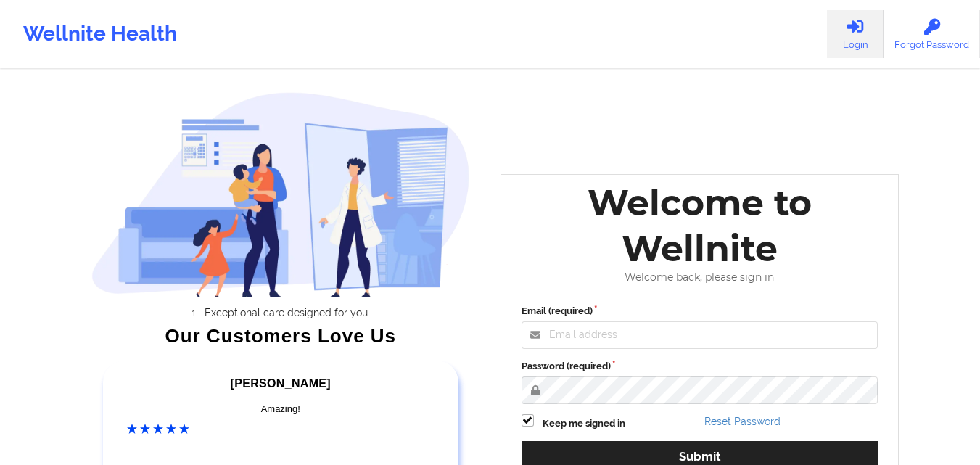 Image resolution: width=980 pixels, height=465 pixels. I want to click on div: Welcome to Wellnite, so click(700, 226).